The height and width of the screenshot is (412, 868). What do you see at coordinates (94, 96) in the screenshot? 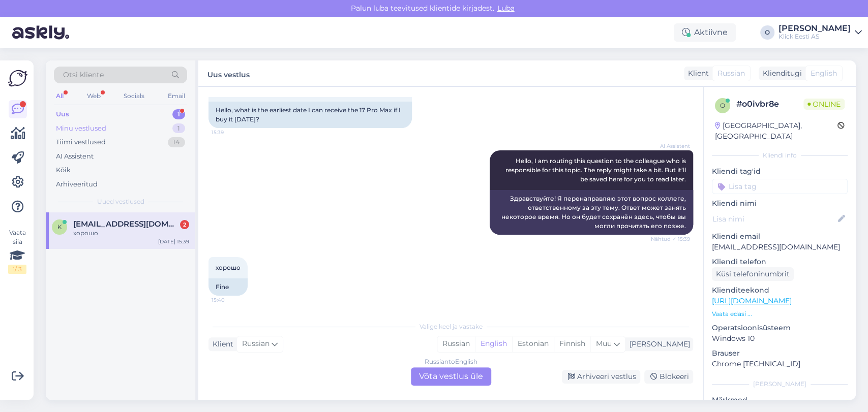
I see `div: Web` at bounding box center [94, 96].